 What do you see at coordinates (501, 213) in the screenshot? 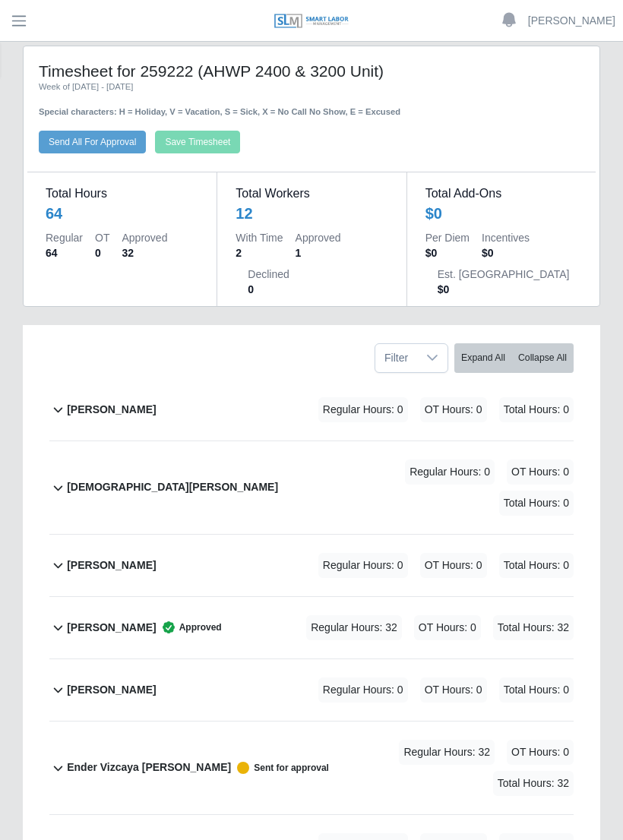
I see `div: $0` at bounding box center [501, 213].